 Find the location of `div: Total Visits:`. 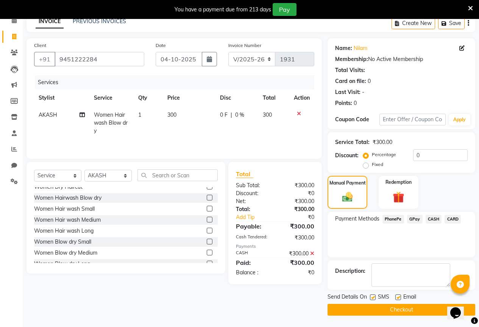

div: Total Visits: is located at coordinates (350, 70).